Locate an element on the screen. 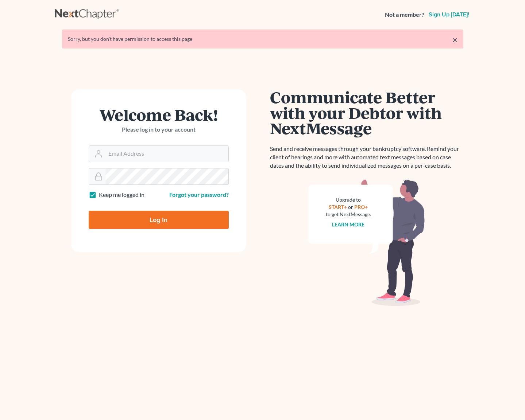  input: Email Address is located at coordinates (166, 154).